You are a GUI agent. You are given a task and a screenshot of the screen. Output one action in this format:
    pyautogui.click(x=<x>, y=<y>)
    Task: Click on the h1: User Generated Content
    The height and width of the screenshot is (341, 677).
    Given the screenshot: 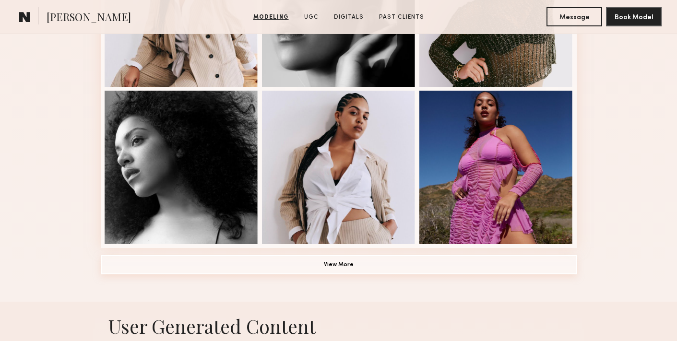 What is the action you would take?
    pyautogui.click(x=339, y=326)
    